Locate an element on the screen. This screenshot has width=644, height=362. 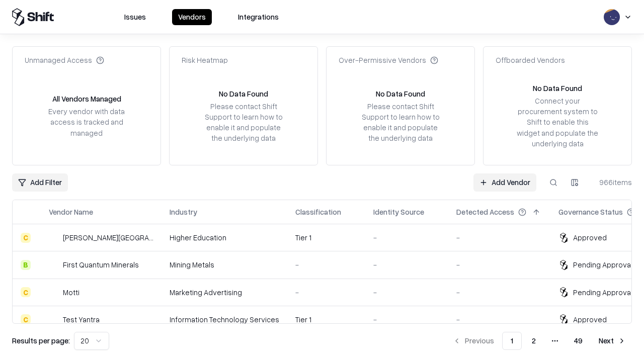
img: Motti is located at coordinates (54, 292).